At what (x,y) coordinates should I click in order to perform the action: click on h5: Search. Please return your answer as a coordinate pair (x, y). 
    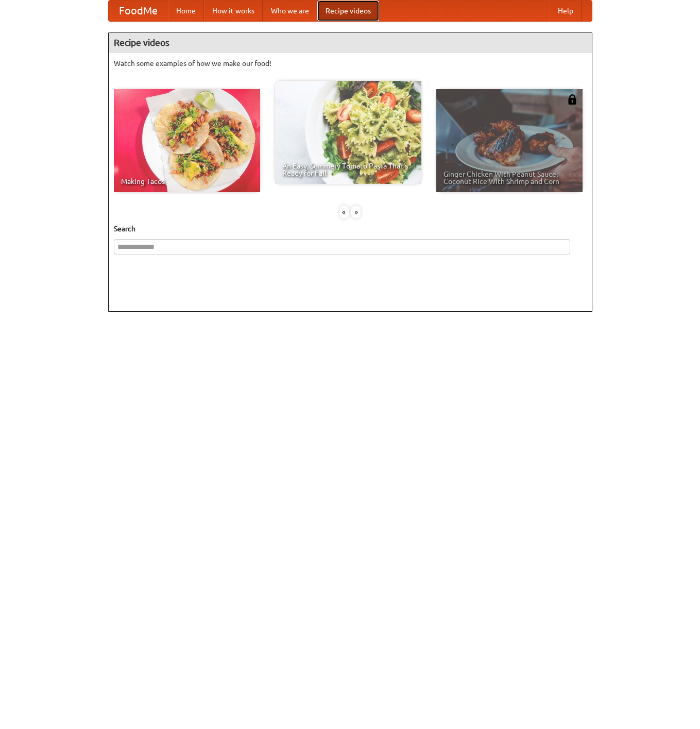
    Looking at the image, I should click on (350, 228).